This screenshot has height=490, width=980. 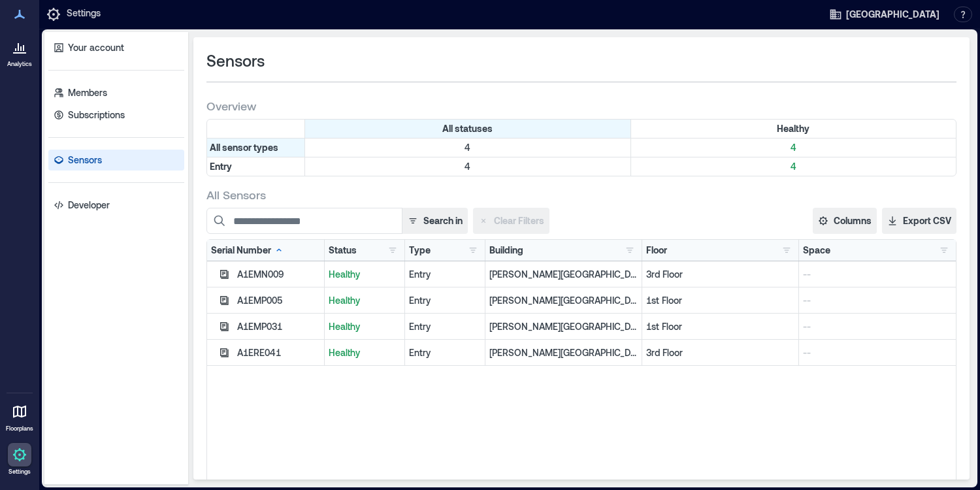 I want to click on span: All Sensors, so click(x=236, y=195).